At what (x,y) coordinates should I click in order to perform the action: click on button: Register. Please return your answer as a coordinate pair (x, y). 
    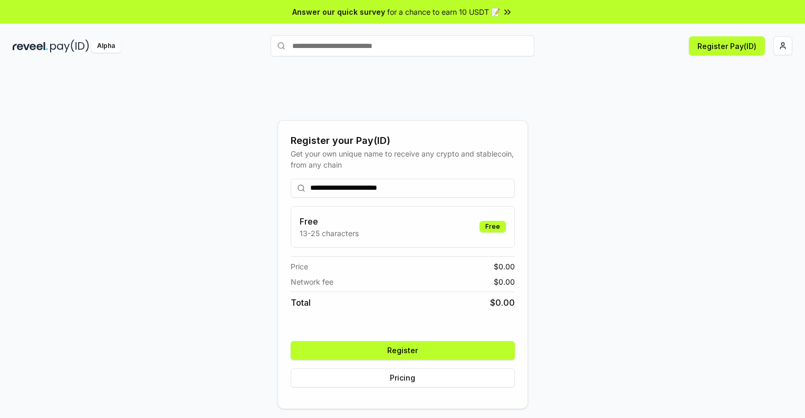
    Looking at the image, I should click on (403, 351).